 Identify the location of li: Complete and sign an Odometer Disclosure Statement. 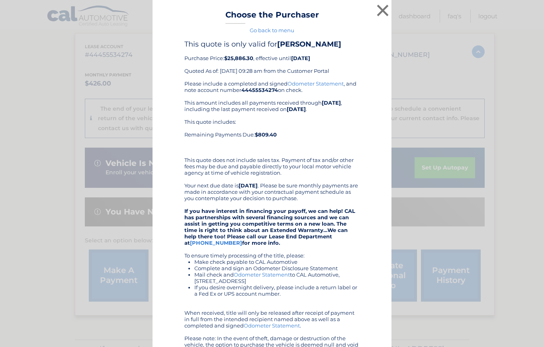
(277, 268).